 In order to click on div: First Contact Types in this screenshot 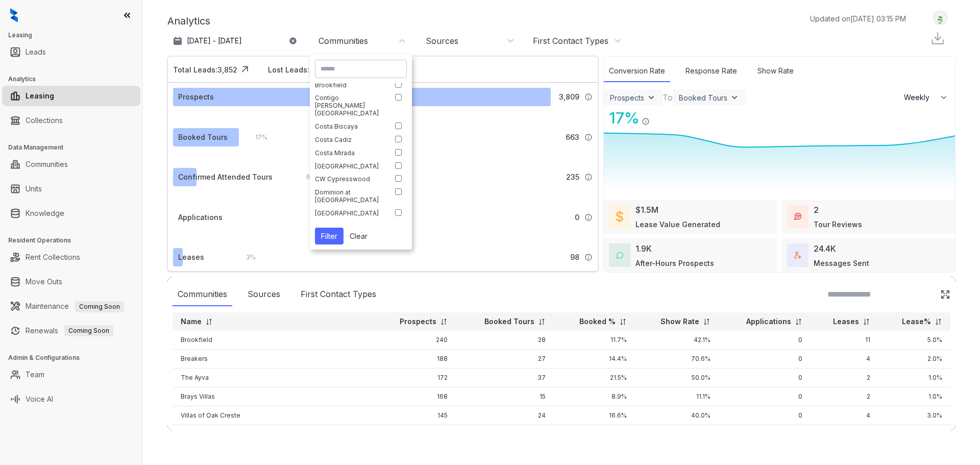, I will do `click(338, 295)`.